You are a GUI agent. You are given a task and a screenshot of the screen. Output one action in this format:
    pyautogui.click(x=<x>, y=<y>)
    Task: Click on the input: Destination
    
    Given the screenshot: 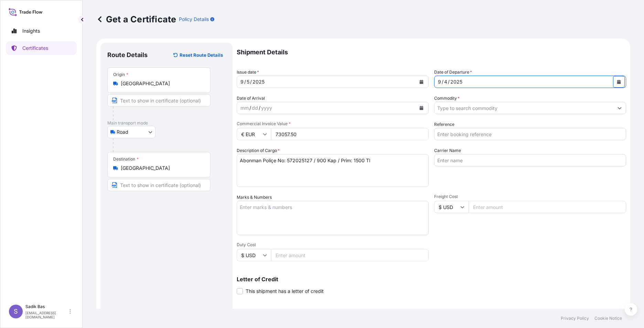 What is the action you would take?
    pyautogui.click(x=162, y=168)
    